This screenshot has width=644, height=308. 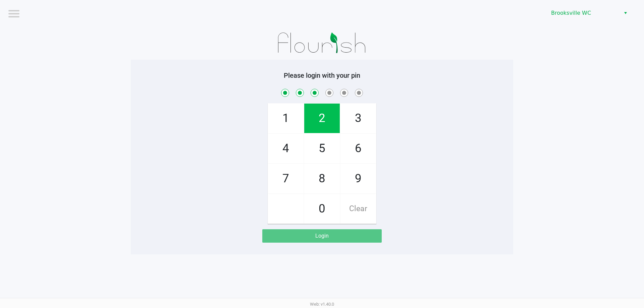 I want to click on span: 6, so click(x=358, y=149).